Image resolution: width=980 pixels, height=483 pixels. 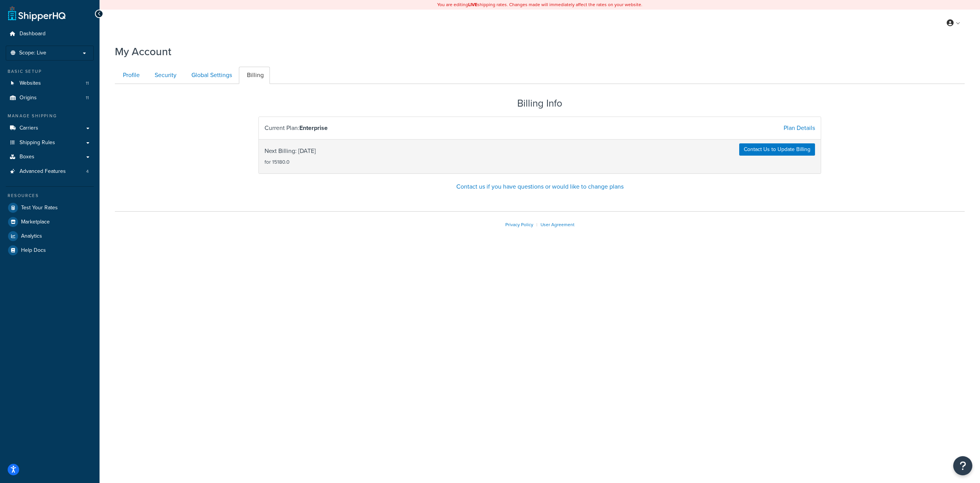 What do you see at coordinates (35, 222) in the screenshot?
I see `span: Marketplace` at bounding box center [35, 222].